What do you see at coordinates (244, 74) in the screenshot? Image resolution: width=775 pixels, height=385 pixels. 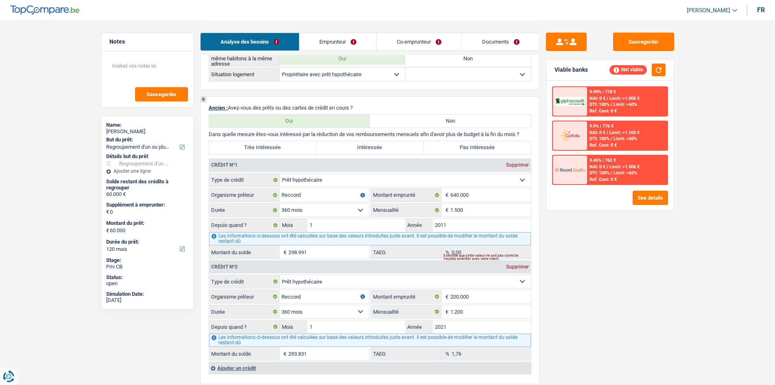 I see `th: Situation logement` at bounding box center [244, 74].